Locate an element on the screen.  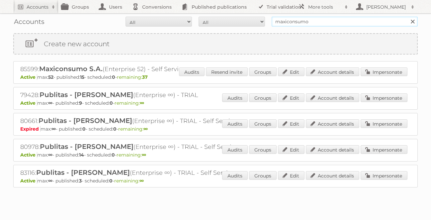
strong: 52 is located at coordinates (51, 77).